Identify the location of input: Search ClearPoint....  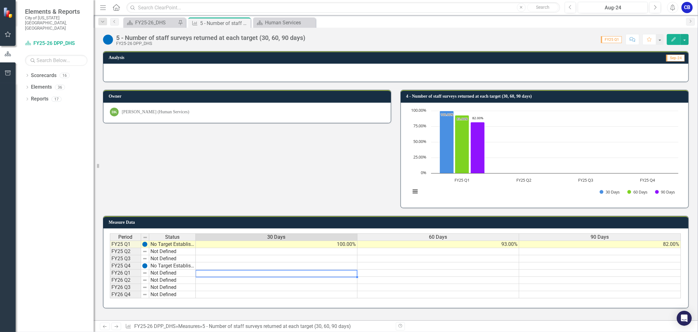
(343, 7).